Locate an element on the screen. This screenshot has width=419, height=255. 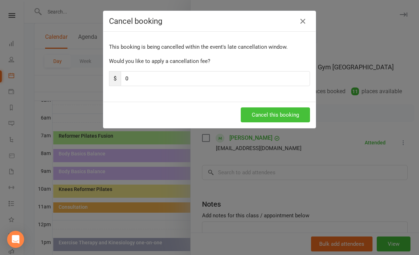
button: Cancel this booking is located at coordinates (275, 115).